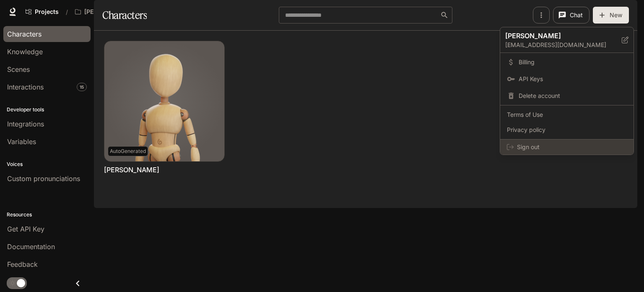 This screenshot has height=292, width=644. Describe the element at coordinates (567, 115) in the screenshot. I see `span: Terms of Use` at that location.